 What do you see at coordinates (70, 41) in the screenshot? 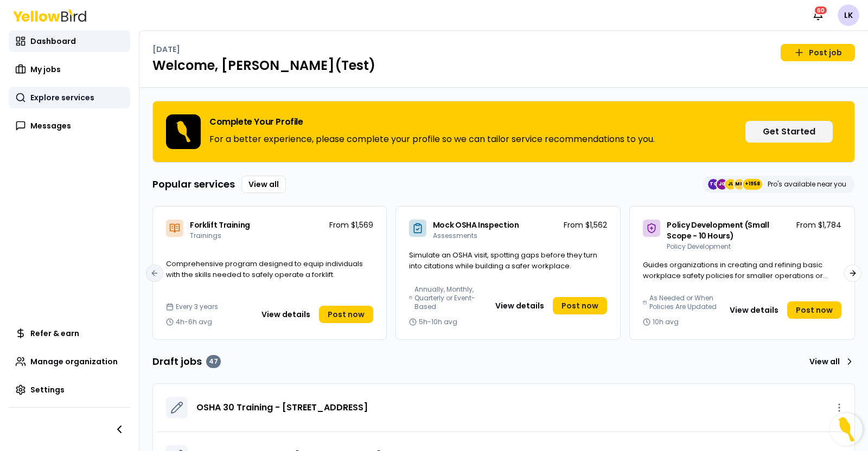
I see `a: Dashboard` at bounding box center [70, 41].